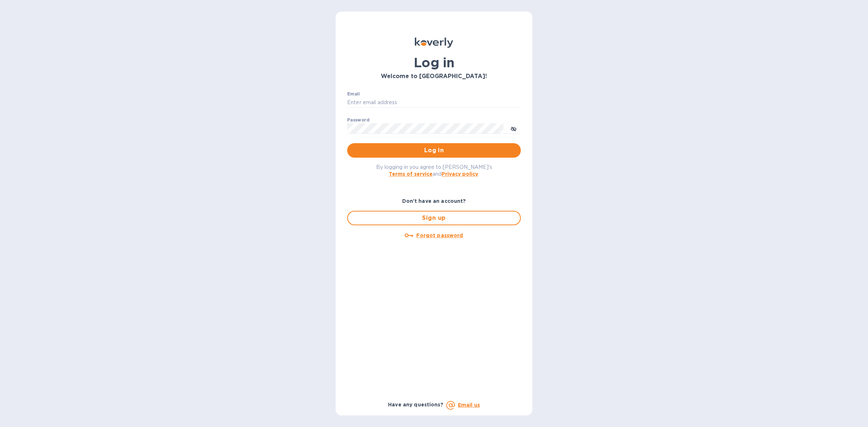  I want to click on span: Log in, so click(434, 150).